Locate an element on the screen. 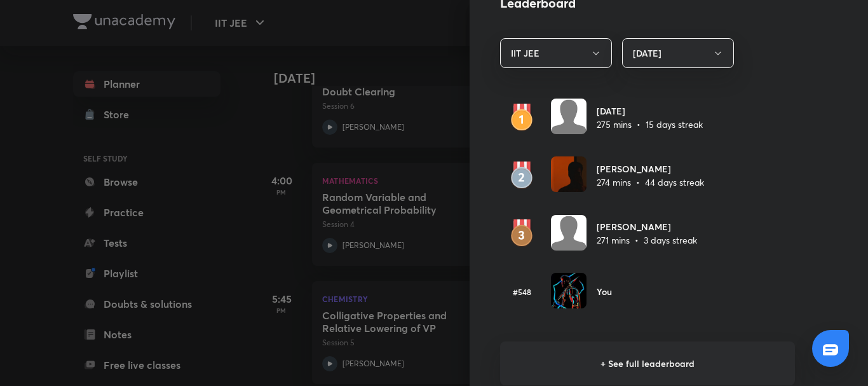 The image size is (868, 386). img: rank1.svg is located at coordinates (521, 117).